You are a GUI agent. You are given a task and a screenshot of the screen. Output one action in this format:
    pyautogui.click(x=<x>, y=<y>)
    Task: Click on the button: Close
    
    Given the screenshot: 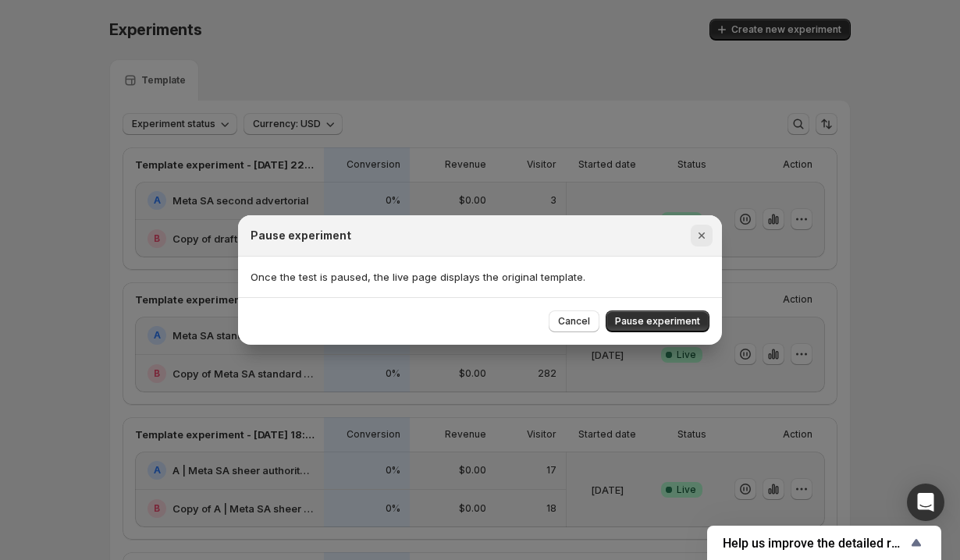 What is the action you would take?
    pyautogui.click(x=702, y=235)
    